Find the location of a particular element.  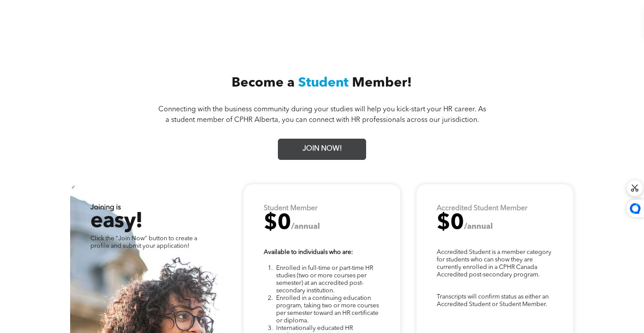

strong: Available to individuals who are: is located at coordinates (308, 252).